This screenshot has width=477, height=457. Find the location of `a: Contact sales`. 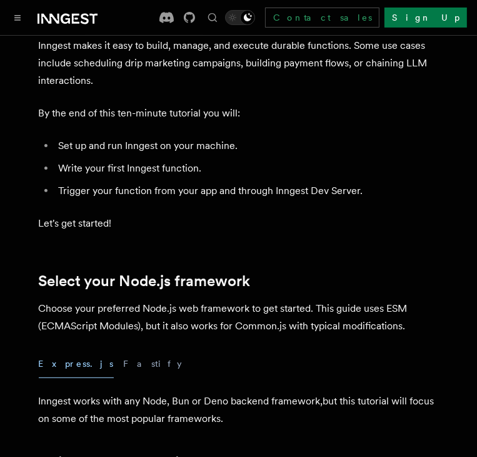

a: Contact sales is located at coordinates (322, 18).